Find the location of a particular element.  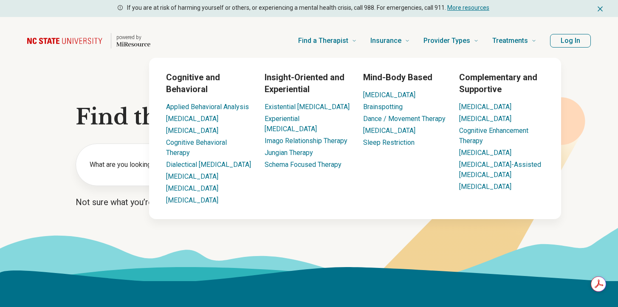

button: Dismiss is located at coordinates (600, 8).